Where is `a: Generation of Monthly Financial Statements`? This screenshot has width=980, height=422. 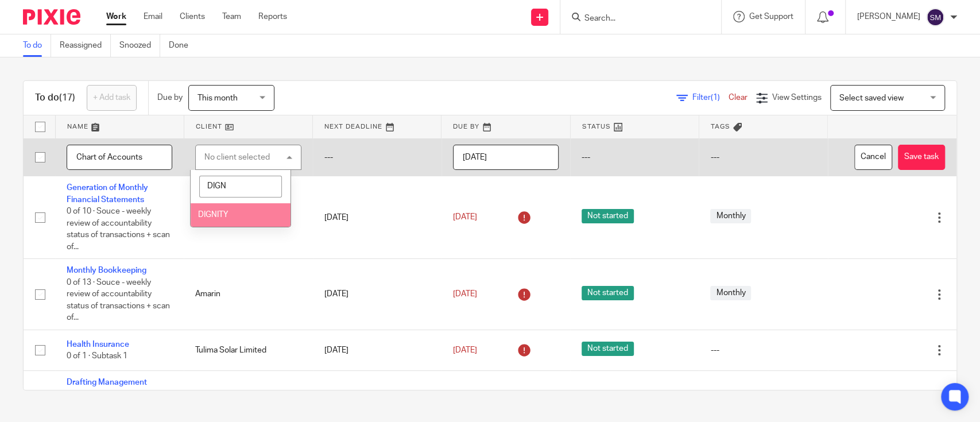 a: Generation of Monthly Financial Statements is located at coordinates (107, 193).